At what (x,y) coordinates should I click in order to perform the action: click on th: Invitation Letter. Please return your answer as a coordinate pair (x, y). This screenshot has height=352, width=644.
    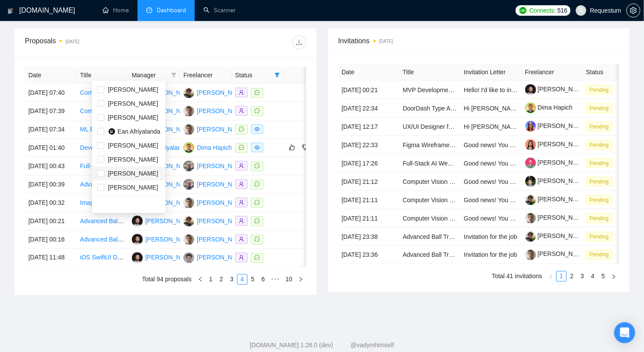
    Looking at the image, I should click on (491, 72).